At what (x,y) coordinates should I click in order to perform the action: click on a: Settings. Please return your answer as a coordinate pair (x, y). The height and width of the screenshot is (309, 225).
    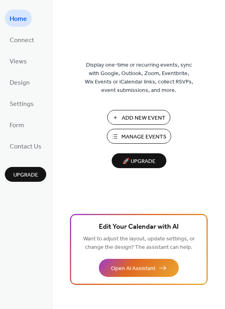
    Looking at the image, I should click on (22, 103).